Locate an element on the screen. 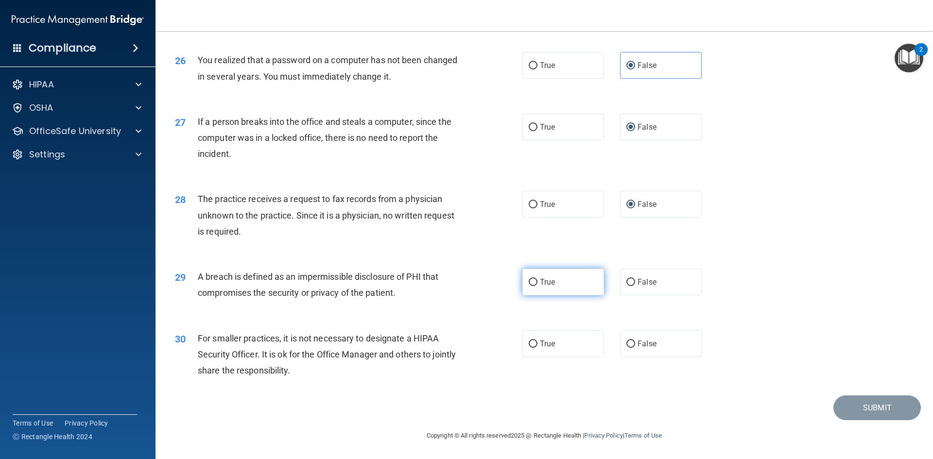  span: If a person breaks into the office and steals a computer, since the computer was in a locked offi... is located at coordinates (324, 137).